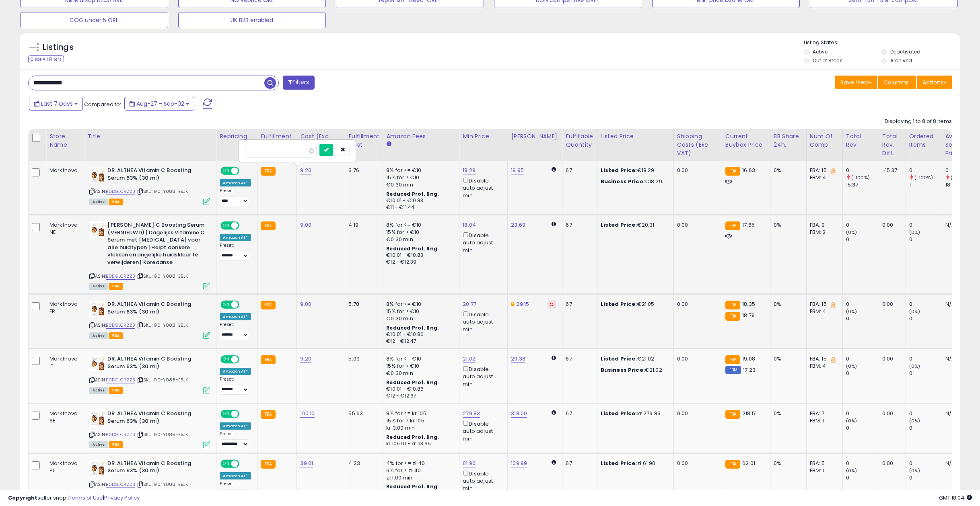  Describe the element at coordinates (749, 304) in the screenshot. I see `span: 18.35` at that location.